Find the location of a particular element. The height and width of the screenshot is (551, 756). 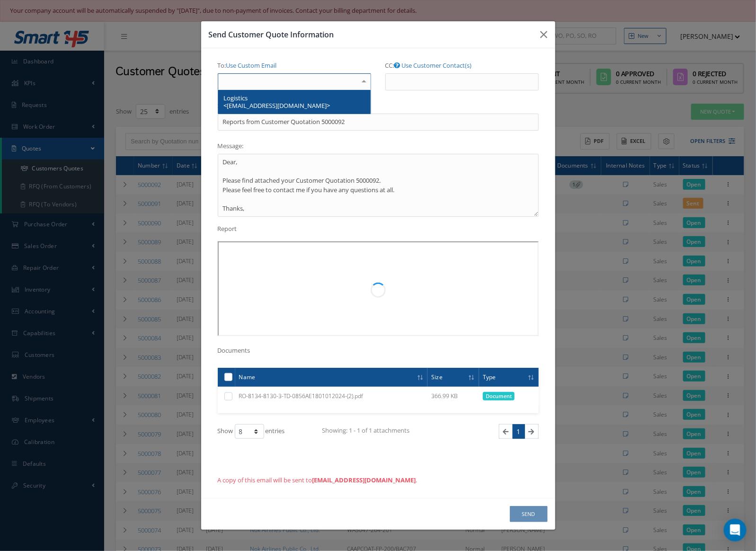

a: 1 is located at coordinates (519, 431).